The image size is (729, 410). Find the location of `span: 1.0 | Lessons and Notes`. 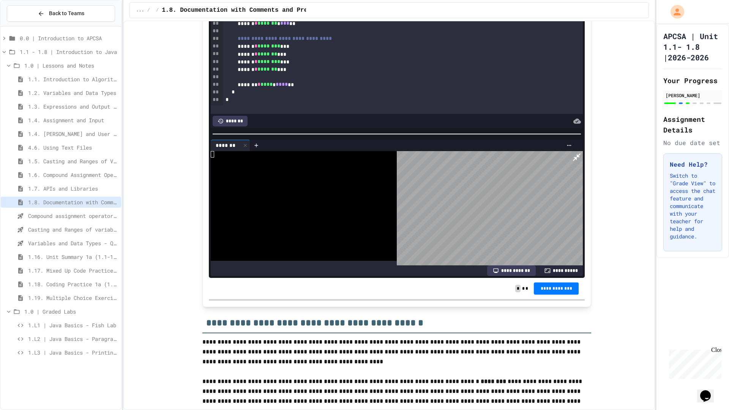

span: 1.0 | Lessons and Notes is located at coordinates (71, 65).